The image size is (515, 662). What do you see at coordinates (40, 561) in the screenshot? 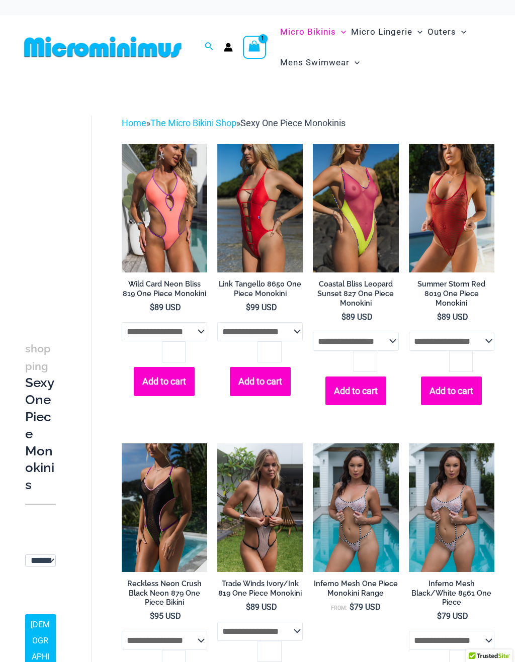
I see `select: wpc-taxonomy-pa_fabric-type-746009` at bounding box center [40, 561].